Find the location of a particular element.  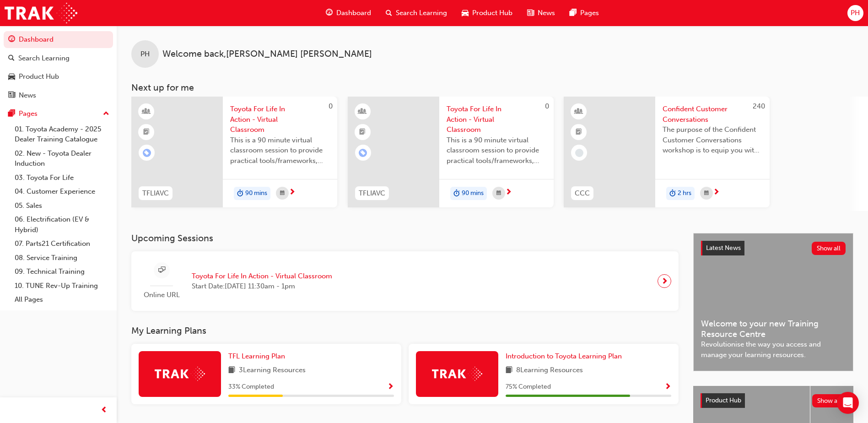

button: PH is located at coordinates (856, 13).